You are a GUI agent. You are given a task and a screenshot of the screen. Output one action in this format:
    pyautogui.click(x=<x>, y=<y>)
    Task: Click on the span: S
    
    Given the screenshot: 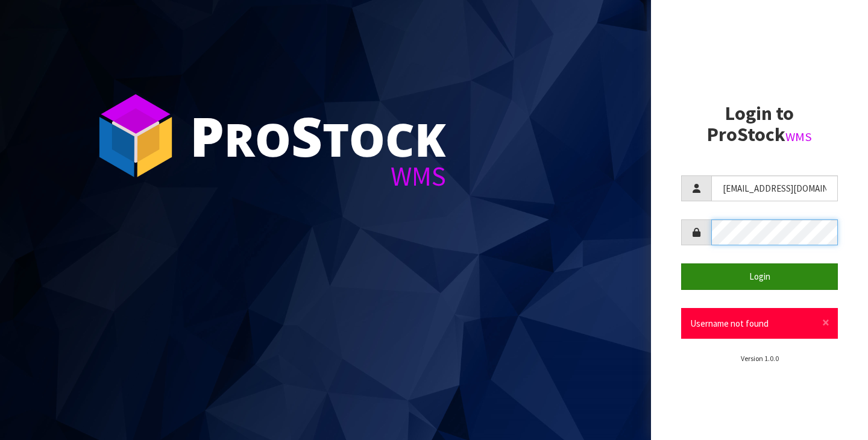 What is the action you would take?
    pyautogui.click(x=307, y=136)
    